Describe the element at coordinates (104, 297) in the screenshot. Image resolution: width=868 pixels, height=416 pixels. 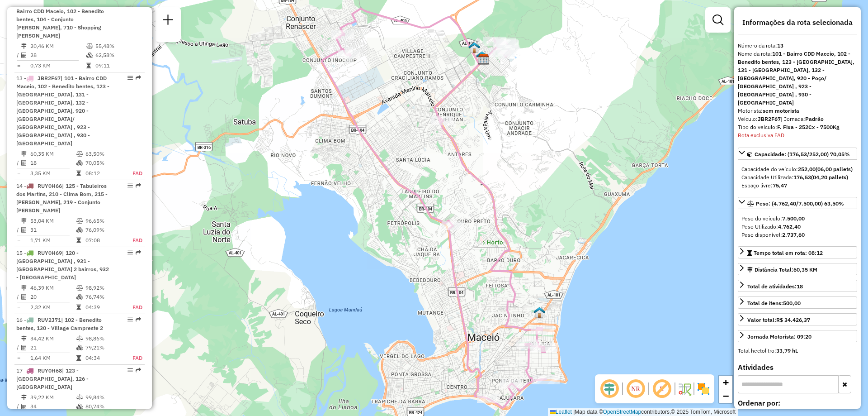
I see `td: 76,74%` at that location.